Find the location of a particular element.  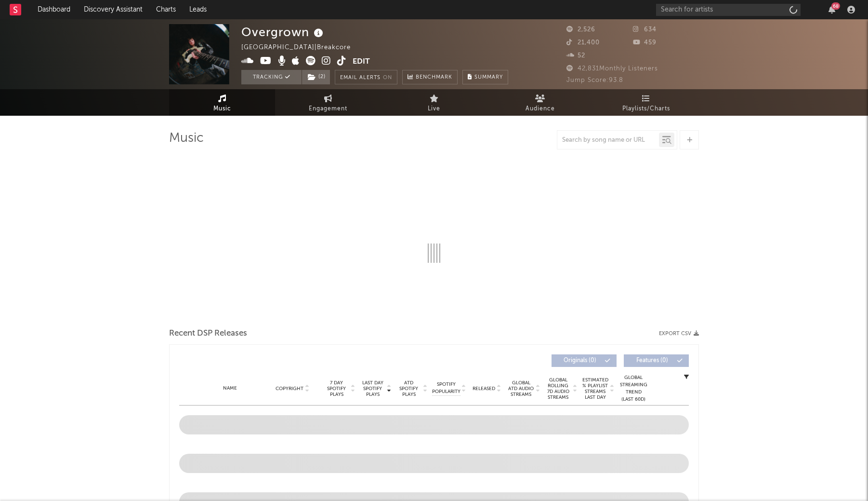

span: ( 2 ) is located at coordinates (316, 77).